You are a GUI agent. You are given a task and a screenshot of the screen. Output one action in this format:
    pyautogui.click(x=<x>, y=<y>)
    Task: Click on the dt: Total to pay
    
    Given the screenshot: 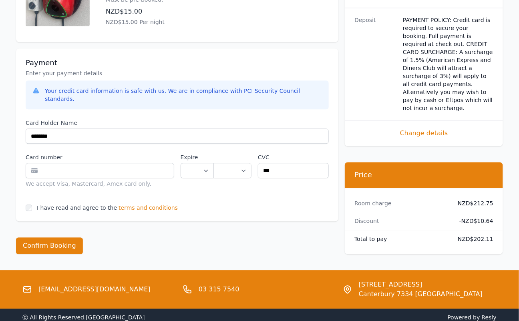 What is the action you would take?
    pyautogui.click(x=400, y=239)
    